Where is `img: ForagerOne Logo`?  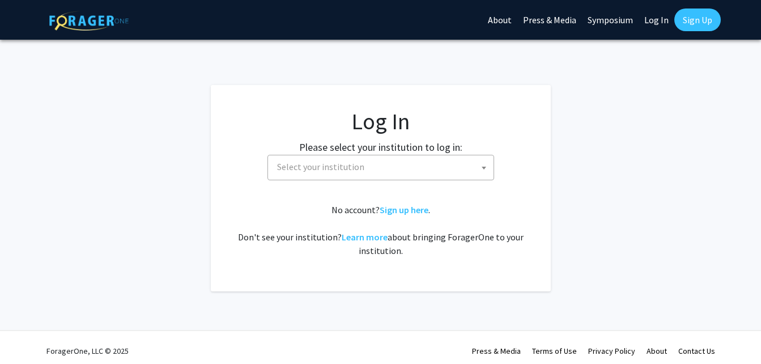 img: ForagerOne Logo is located at coordinates (89, 20).